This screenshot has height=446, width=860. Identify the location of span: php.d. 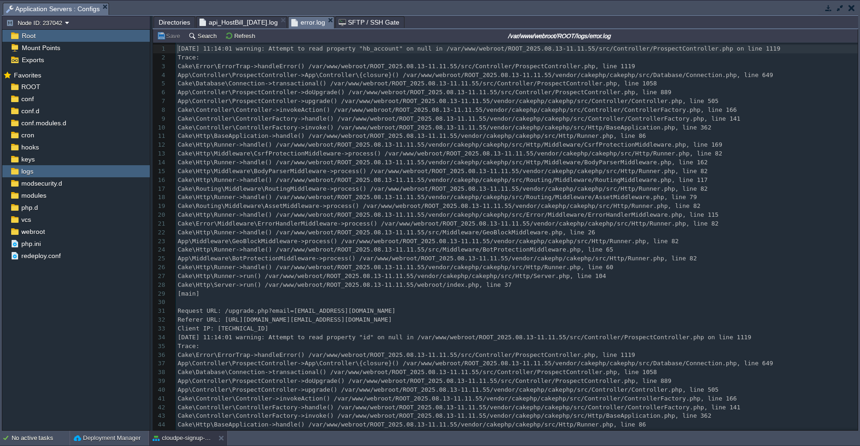
(29, 207).